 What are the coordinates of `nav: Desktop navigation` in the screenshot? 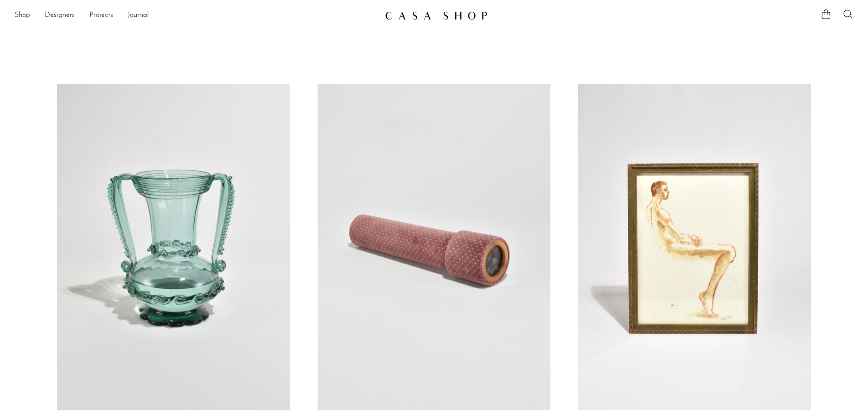 It's located at (196, 16).